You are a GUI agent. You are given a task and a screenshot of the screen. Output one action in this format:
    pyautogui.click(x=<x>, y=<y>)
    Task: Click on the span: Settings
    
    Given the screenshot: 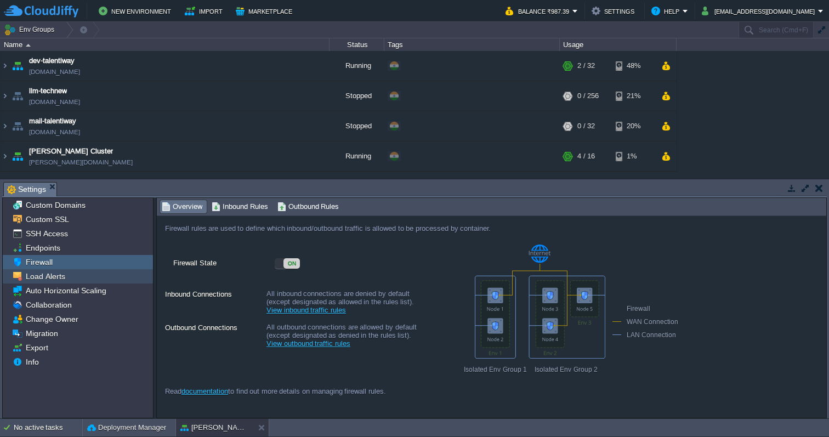 What is the action you would take?
    pyautogui.click(x=26, y=189)
    